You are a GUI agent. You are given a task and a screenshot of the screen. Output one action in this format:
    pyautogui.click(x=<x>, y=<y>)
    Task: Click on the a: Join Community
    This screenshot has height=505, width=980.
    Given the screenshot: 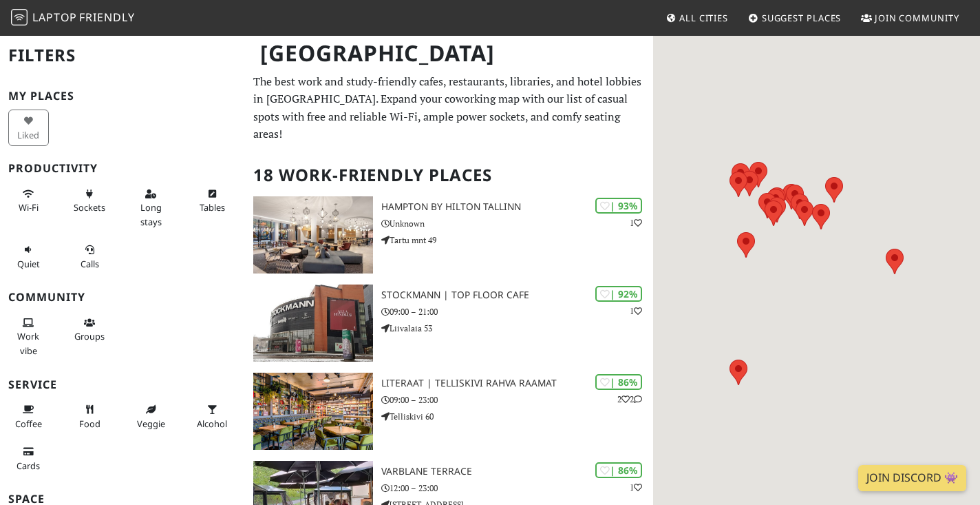 What is the action you would take?
    pyautogui.click(x=910, y=18)
    